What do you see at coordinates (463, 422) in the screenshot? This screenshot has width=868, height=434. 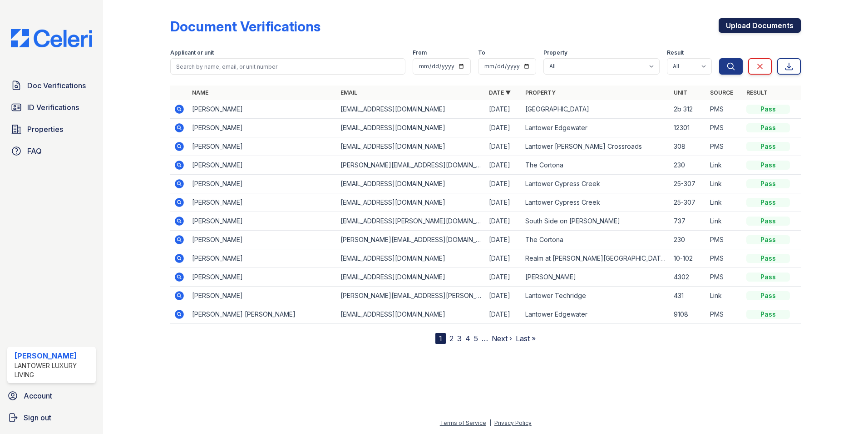 I see `a: Terms of Service` at bounding box center [463, 422].